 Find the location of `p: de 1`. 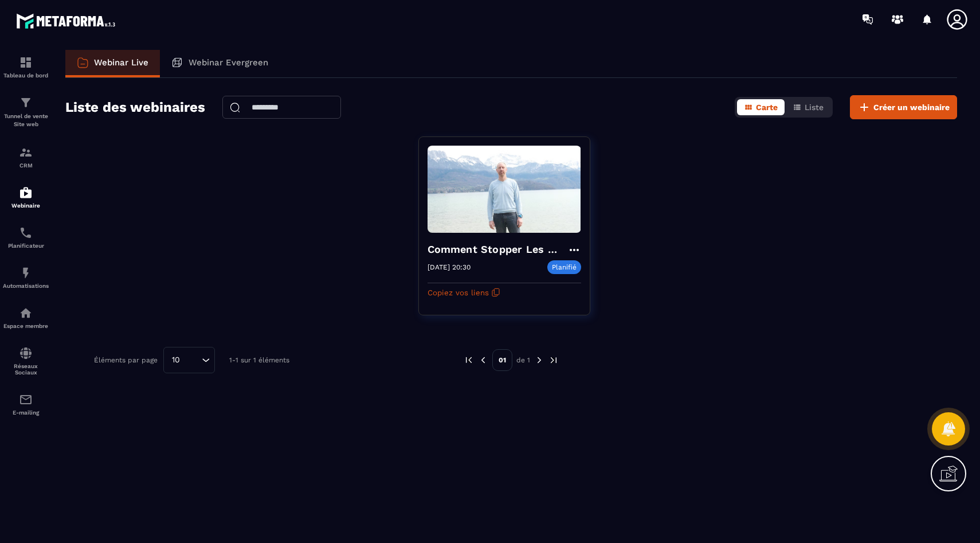

p: de 1 is located at coordinates (523, 360).